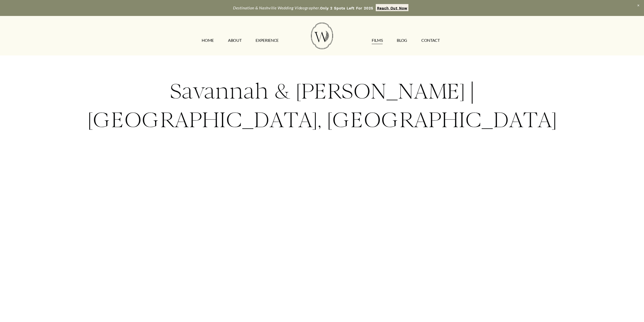 The width and height of the screenshot is (644, 322). What do you see at coordinates (392, 8) in the screenshot?
I see `a: Reach Out Now` at bounding box center [392, 8].